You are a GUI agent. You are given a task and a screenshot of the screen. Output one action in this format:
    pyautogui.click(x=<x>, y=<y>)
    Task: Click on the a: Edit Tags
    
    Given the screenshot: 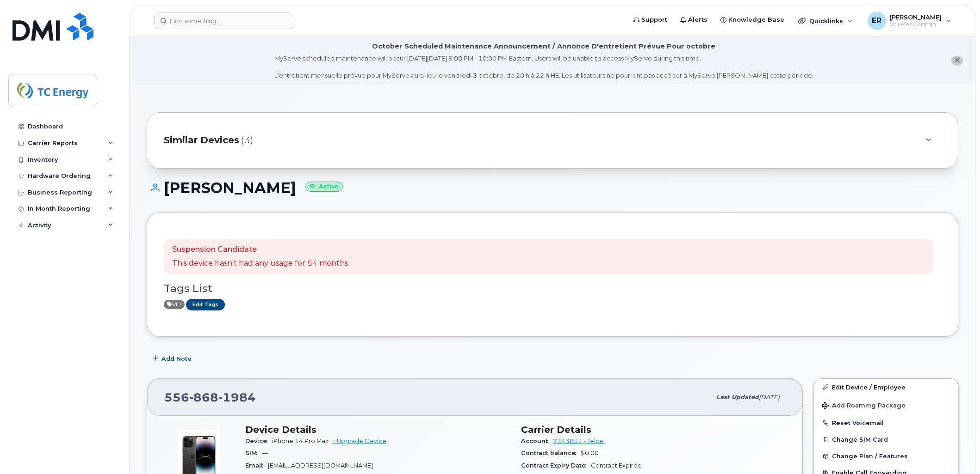 What is the action you would take?
    pyautogui.click(x=206, y=305)
    